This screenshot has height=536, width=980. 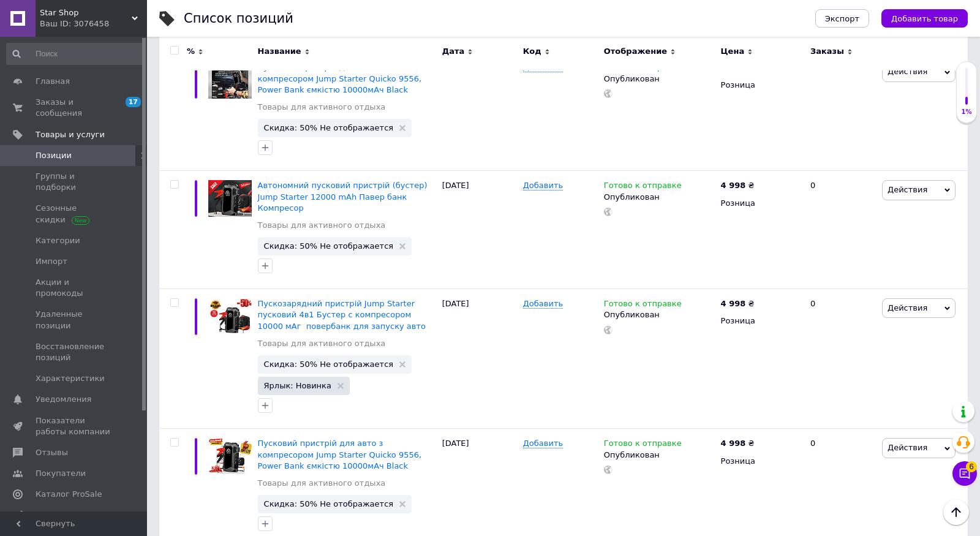 I want to click on span: Название, so click(x=279, y=51).